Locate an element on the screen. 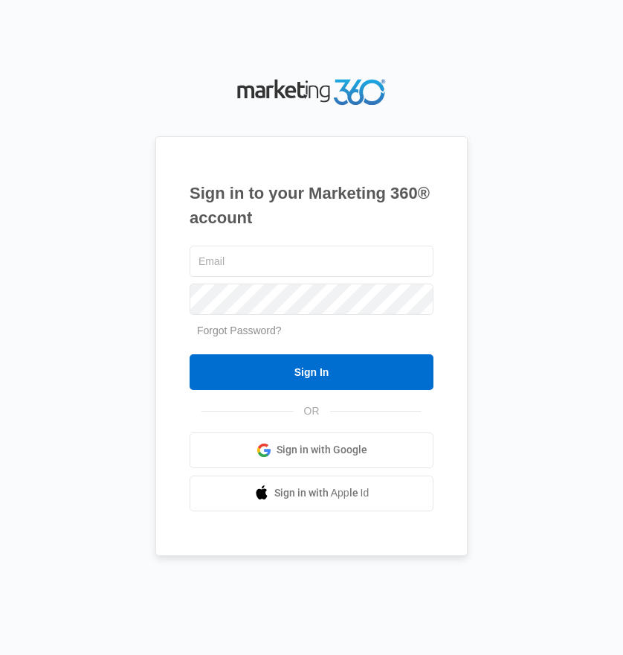  span: OR is located at coordinates (312, 411).